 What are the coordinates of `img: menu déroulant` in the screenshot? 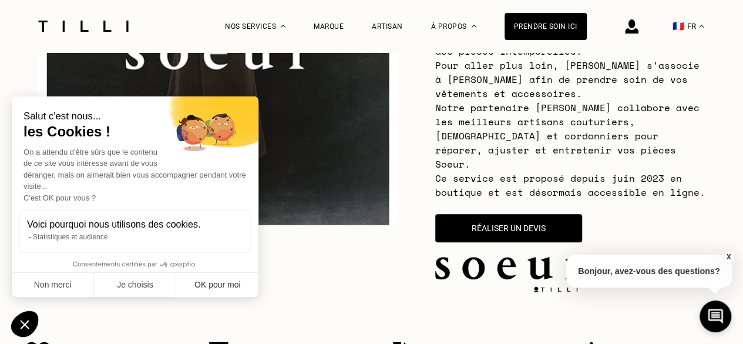 It's located at (701, 26).